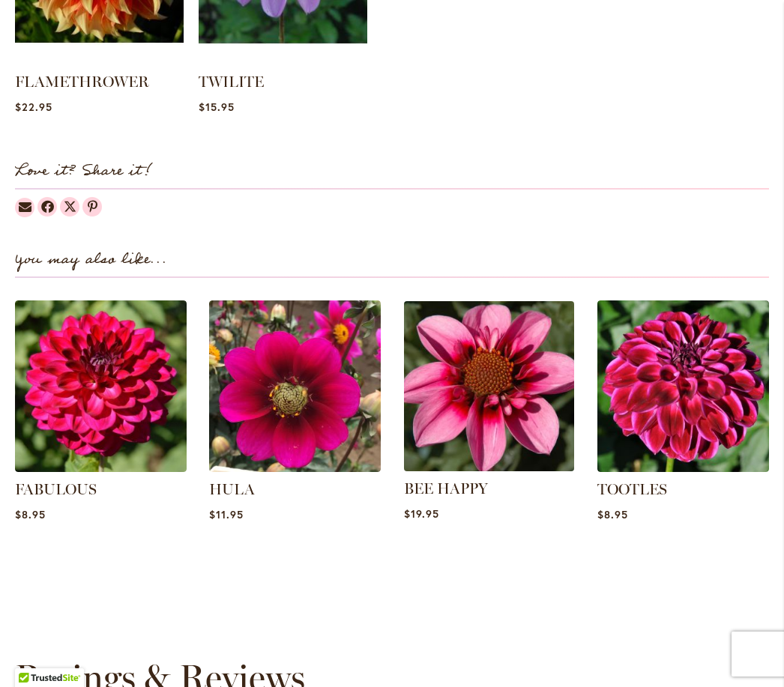 This screenshot has height=687, width=784. I want to click on img: FABULOUS, so click(101, 386).